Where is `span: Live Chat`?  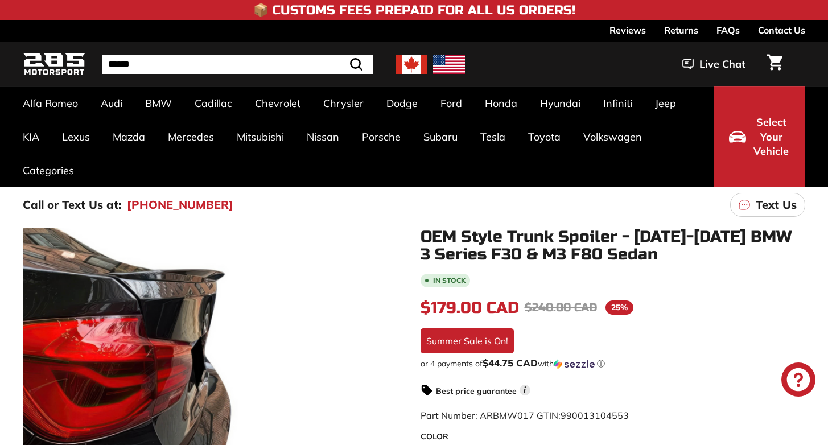 span: Live Chat is located at coordinates (722, 64).